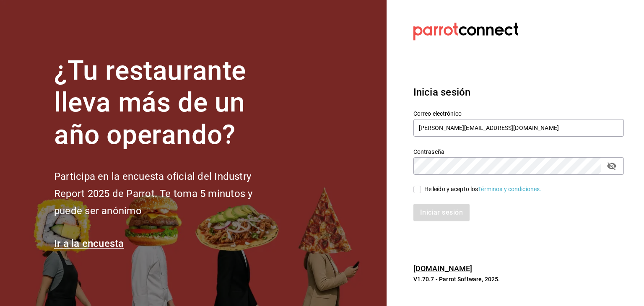 The width and height of the screenshot is (644, 306). Describe the element at coordinates (519, 113) in the screenshot. I see `label: Correo electrónico` at that location.